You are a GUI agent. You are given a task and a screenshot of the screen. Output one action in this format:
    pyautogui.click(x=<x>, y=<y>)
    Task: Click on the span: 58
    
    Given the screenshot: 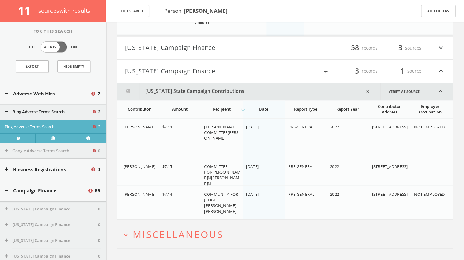 What is the action you would take?
    pyautogui.click(x=355, y=48)
    